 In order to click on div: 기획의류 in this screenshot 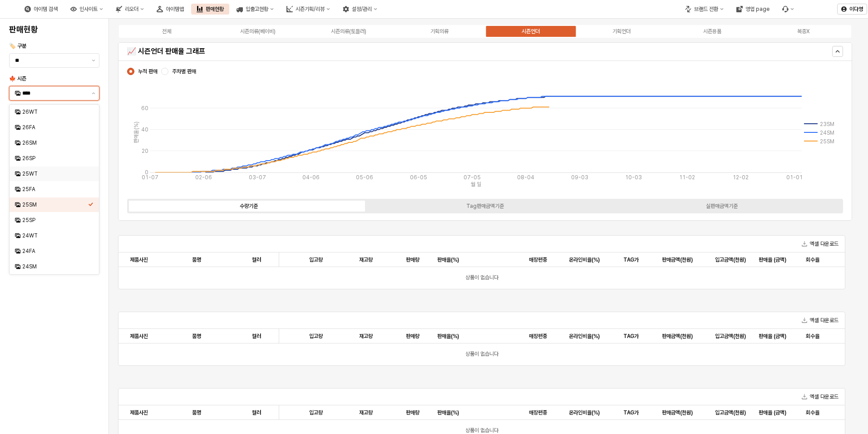, I will do `click(439, 32)`.